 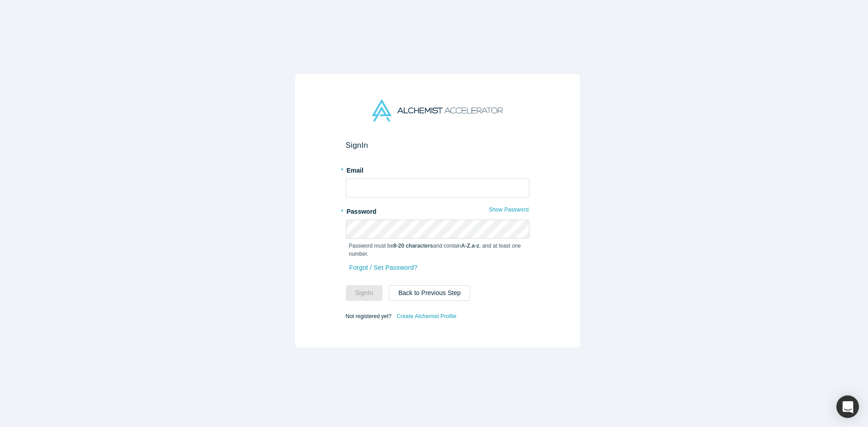 What do you see at coordinates (413, 245) in the screenshot?
I see `strong: 8-20 characters` at bounding box center [413, 245].